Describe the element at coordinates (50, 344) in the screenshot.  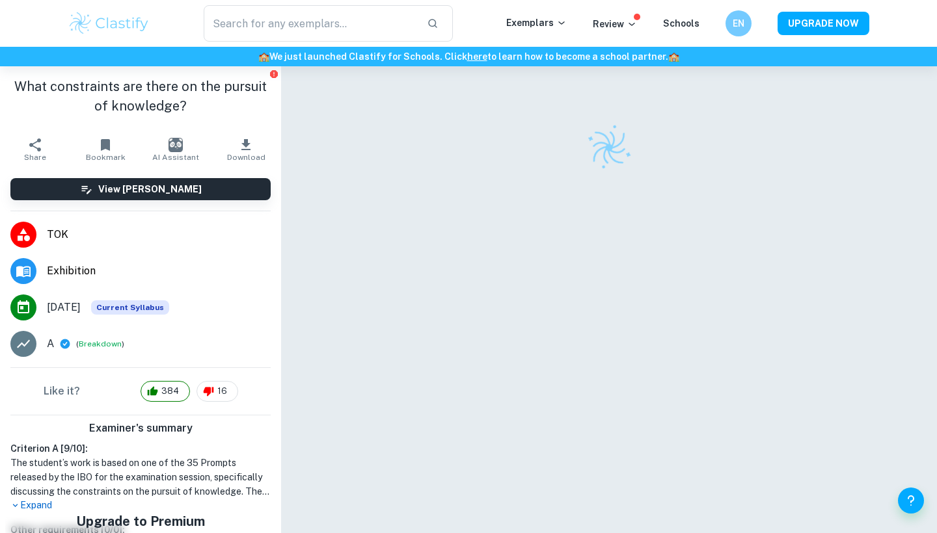
I see `p: A` at that location.